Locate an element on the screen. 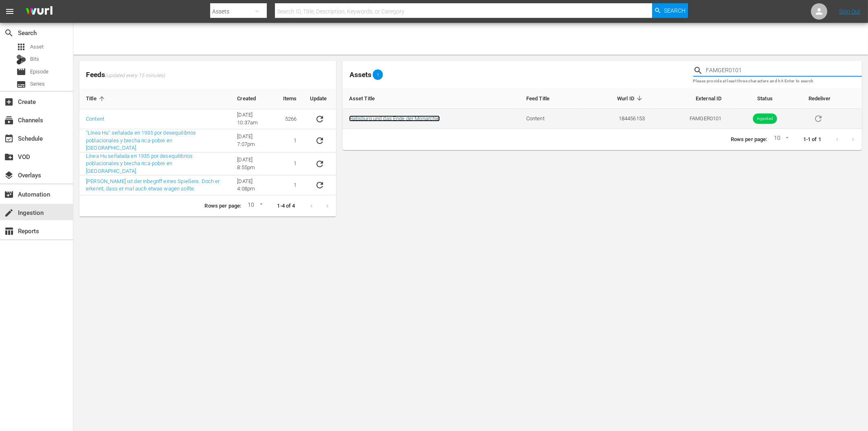  span: Overlays is located at coordinates (9, 175).